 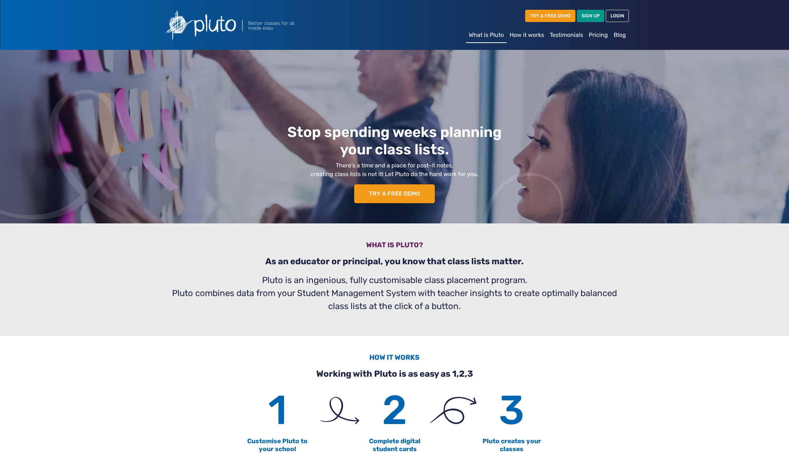 I want to click on h3: How it works, so click(x=395, y=358).